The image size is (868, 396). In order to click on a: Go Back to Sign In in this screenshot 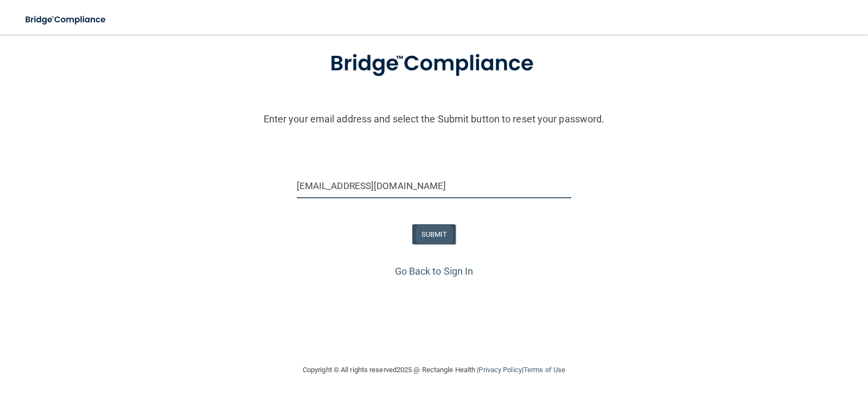, I will do `click(434, 271)`.